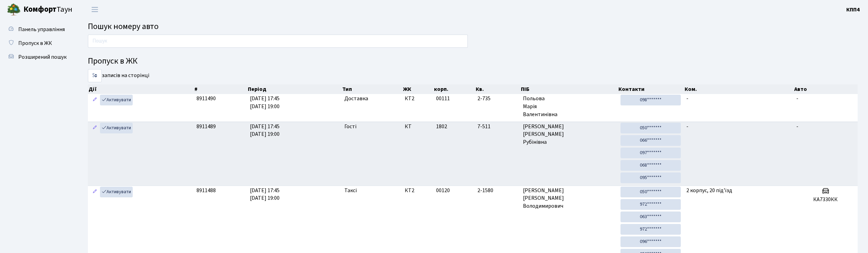  What do you see at coordinates (38, 43) in the screenshot?
I see `a: Пропуск в ЖК` at bounding box center [38, 43].